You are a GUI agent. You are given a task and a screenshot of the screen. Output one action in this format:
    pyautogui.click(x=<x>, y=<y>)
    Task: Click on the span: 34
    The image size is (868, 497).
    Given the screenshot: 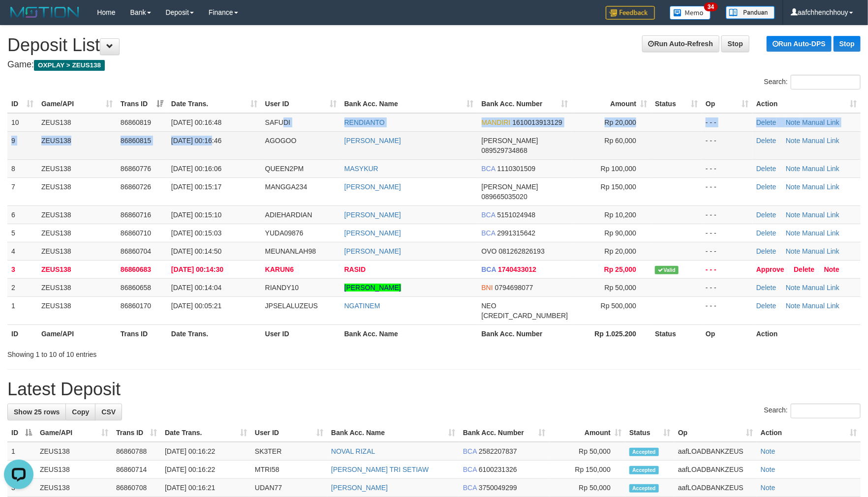 What is the action you would take?
    pyautogui.click(x=710, y=7)
    